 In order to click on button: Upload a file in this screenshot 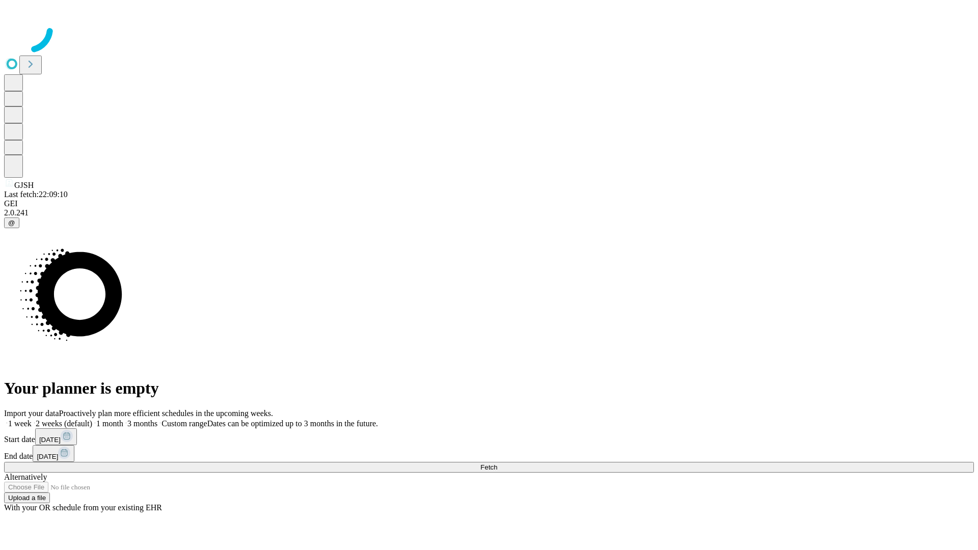, I will do `click(27, 497)`.